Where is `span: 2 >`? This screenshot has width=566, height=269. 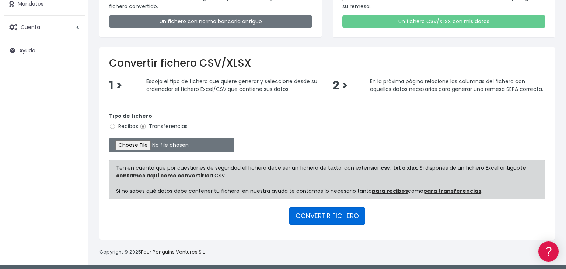
span: 2 > is located at coordinates (340, 85).